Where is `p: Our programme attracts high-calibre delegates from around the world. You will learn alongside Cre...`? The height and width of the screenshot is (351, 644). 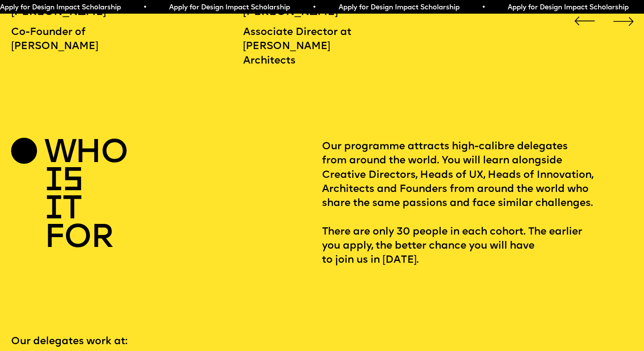 p: Our programme attracts high-calibre delegates from around the world. You will learn alongside Cre... is located at coordinates (477, 203).